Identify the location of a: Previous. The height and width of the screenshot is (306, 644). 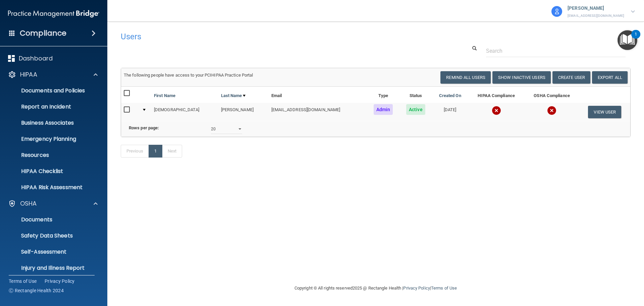
(135, 151).